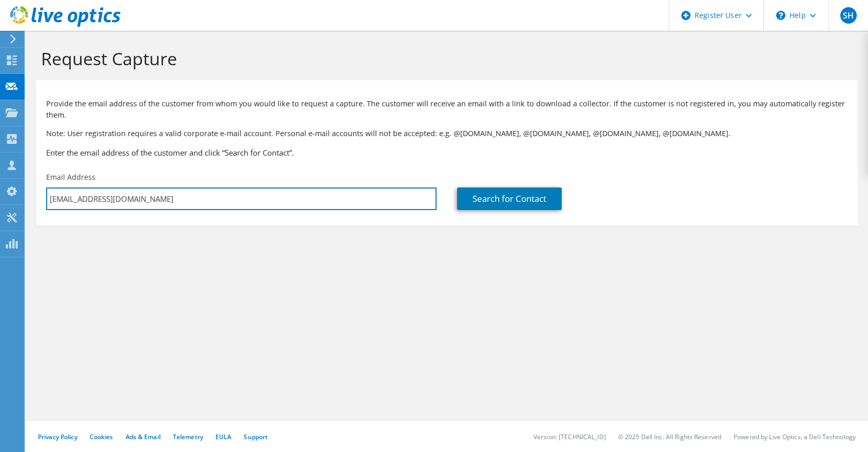 Image resolution: width=868 pixels, height=452 pixels. I want to click on a: Ads & Email, so click(143, 436).